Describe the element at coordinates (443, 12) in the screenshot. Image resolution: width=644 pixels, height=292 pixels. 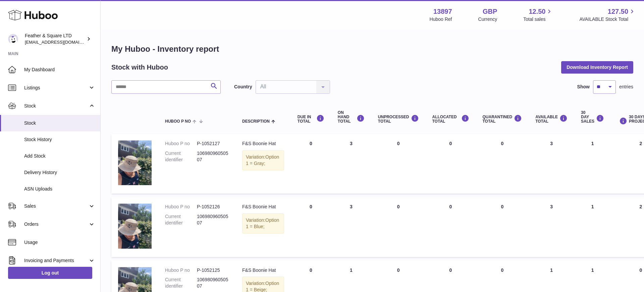
I see `strong: 13897` at that location.